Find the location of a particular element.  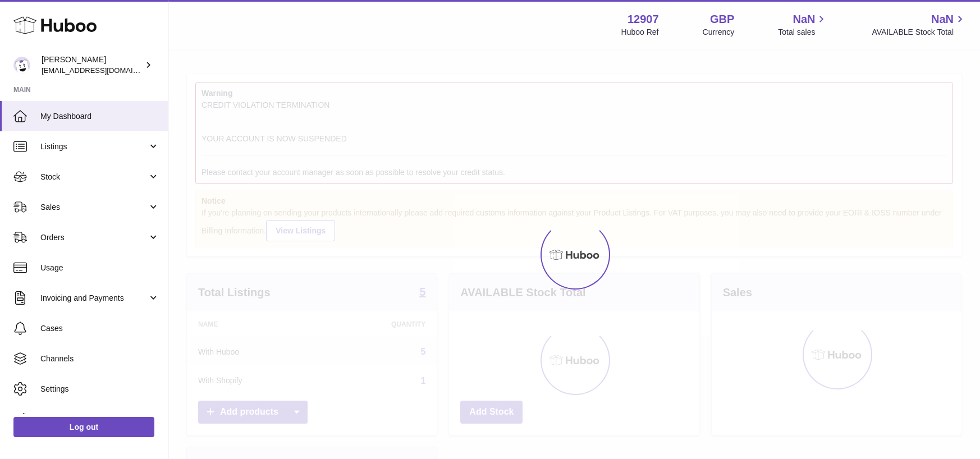

span: Channels is located at coordinates (100, 359).